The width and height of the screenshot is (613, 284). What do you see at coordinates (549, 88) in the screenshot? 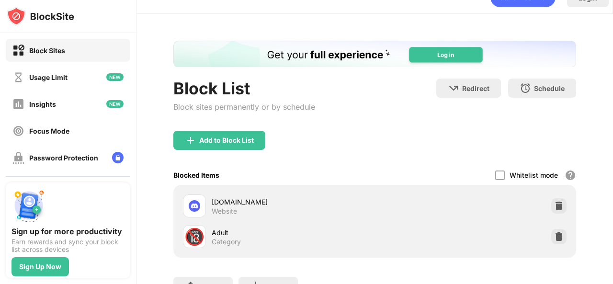
I see `div: Schedule` at bounding box center [549, 88].